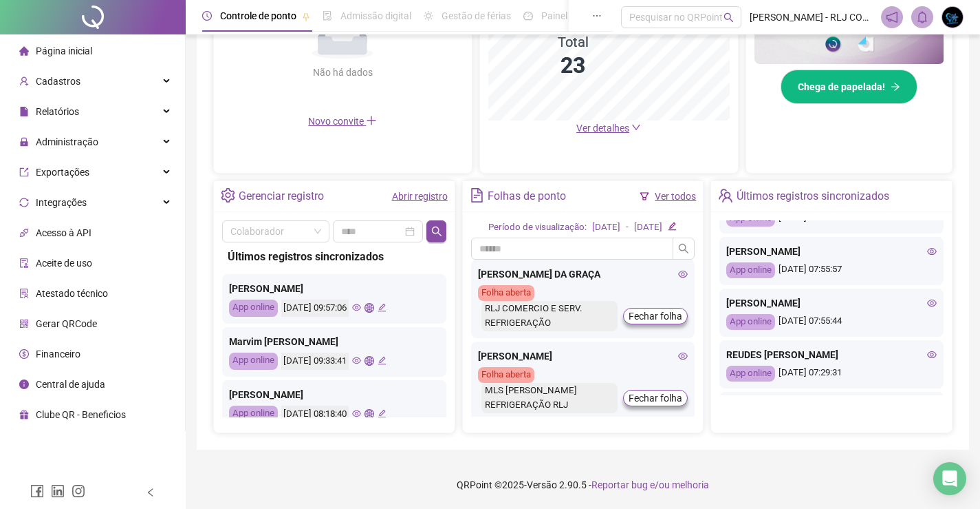 The width and height of the screenshot is (980, 509). Describe the element at coordinates (568, 16) in the screenshot. I see `span: Painel do DP` at that location.